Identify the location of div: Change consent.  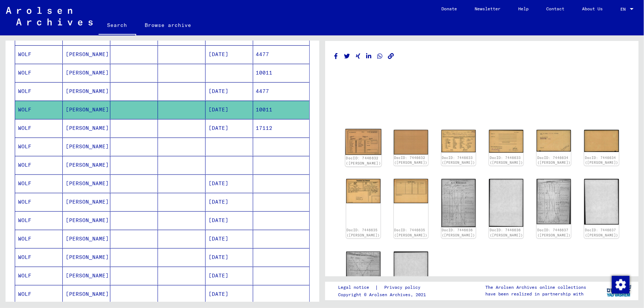
(620, 284).